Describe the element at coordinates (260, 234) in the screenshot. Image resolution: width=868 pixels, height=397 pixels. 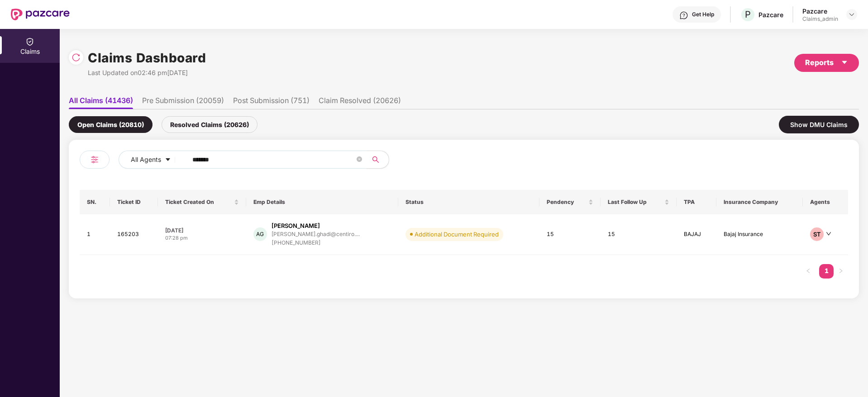
I see `div: AG` at that location.